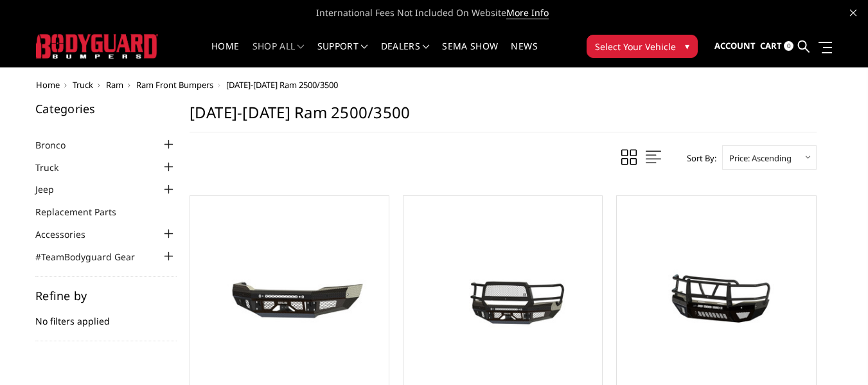  I want to click on a: Dealers, so click(406, 54).